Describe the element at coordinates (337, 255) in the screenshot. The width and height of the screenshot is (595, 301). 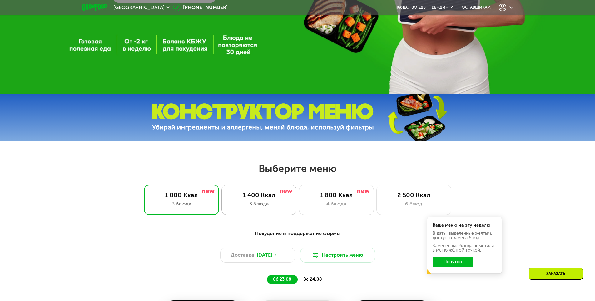
I see `button: Настроить меню` at that location.